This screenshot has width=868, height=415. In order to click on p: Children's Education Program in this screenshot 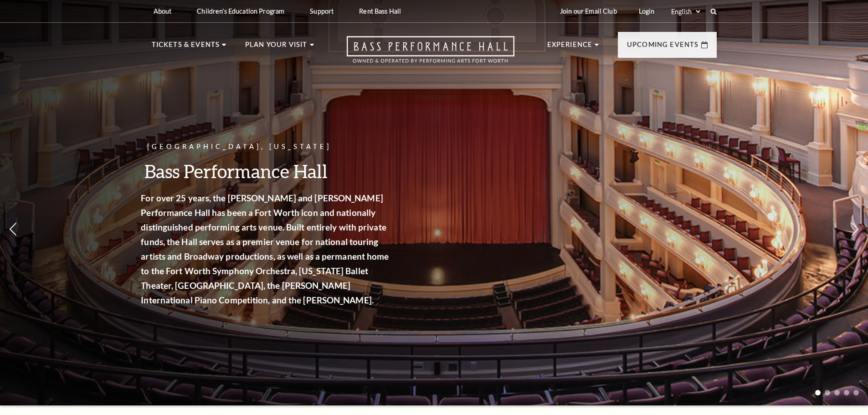, I will do `click(241, 11)`.